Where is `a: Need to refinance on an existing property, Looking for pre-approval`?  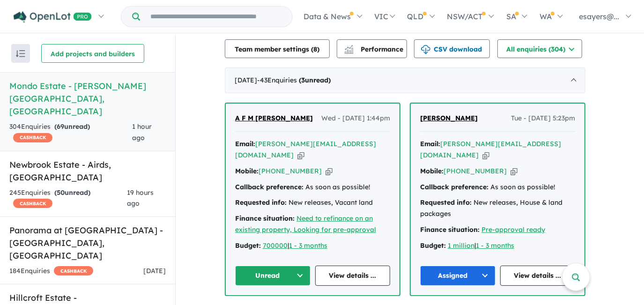
a: Need to refinance on an existing property, Looking for pre-approval is located at coordinates (306, 224).